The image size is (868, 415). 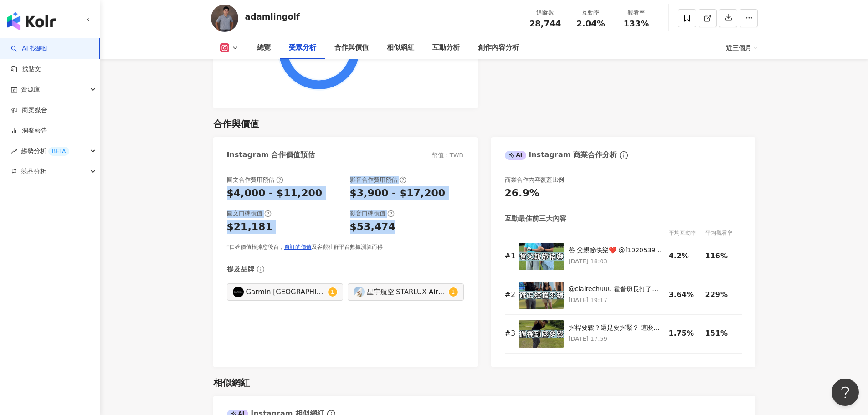 I want to click on img: 握桿要鬆？還是要握緊？ 這麼好用的手套在哪可以買到？ 請搜尋YM Sports 元木運動線上商城 或 這邊請 https://reurl.cc/yAeNaM 🎯全羊皮材質 🎯女生是一對 mark..., so click(x=541, y=334).